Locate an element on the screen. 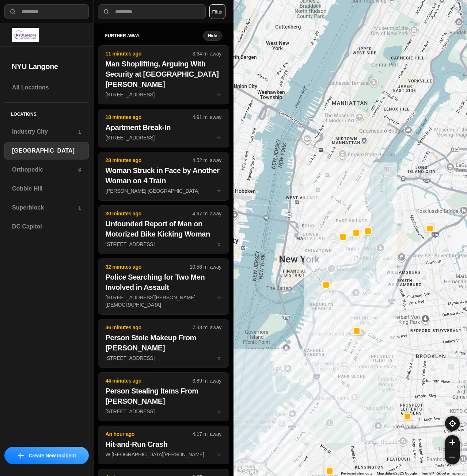 This screenshot has height=476, width=467. h3: Orthopedic is located at coordinates (45, 170).